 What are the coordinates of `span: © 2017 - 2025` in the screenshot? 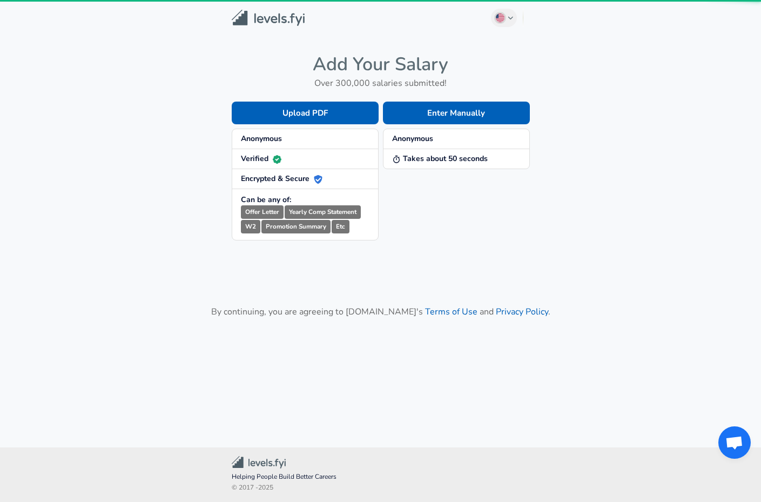 It's located at (381, 488).